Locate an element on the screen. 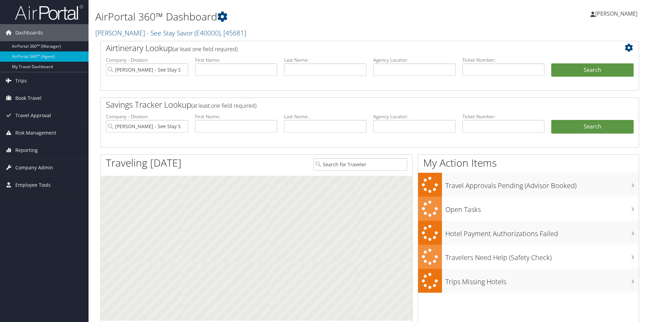 Image resolution: width=651 pixels, height=322 pixels. span: Trips is located at coordinates (21, 81).